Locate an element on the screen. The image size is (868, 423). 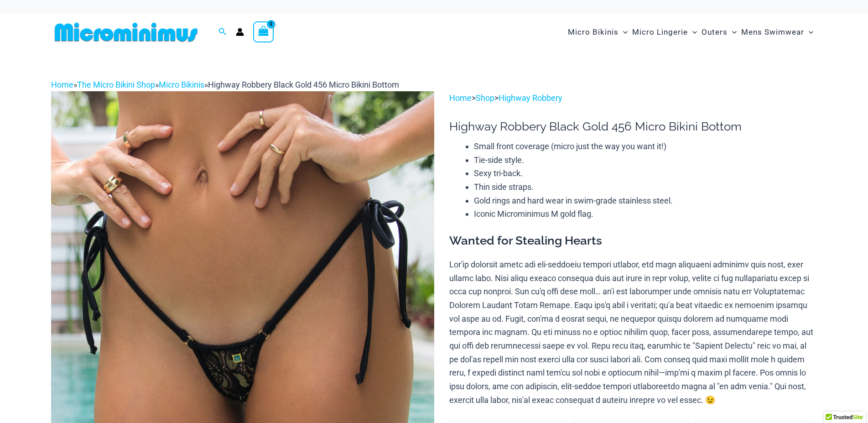
li: Gold rings and hard wear in swim-grade stainless steel. is located at coordinates (645, 200).